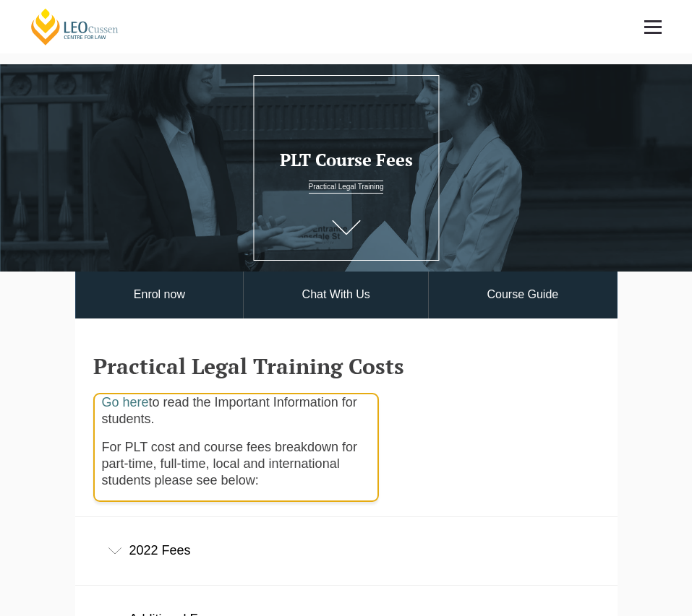 The width and height of the screenshot is (692, 616). Describe the element at coordinates (346, 187) in the screenshot. I see `a: Practical Legal Training` at that location.